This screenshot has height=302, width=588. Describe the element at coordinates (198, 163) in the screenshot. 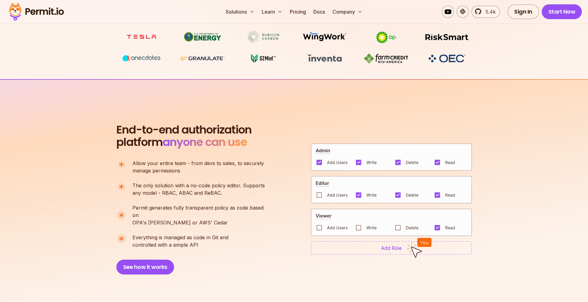

I see `span: Allow your entire team - from devs to sales, to securely` at that location.